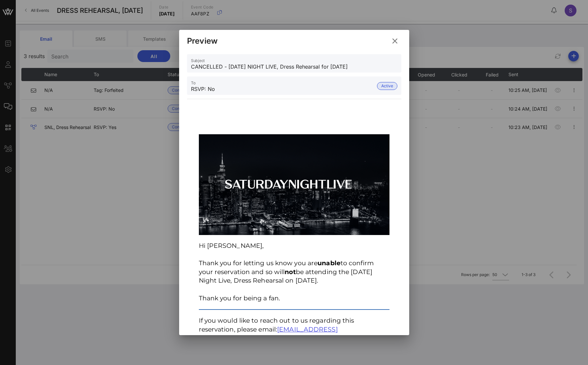 The width and height of the screenshot is (588, 365). I want to click on span: Thank you for letting us know you are, so click(258, 263).